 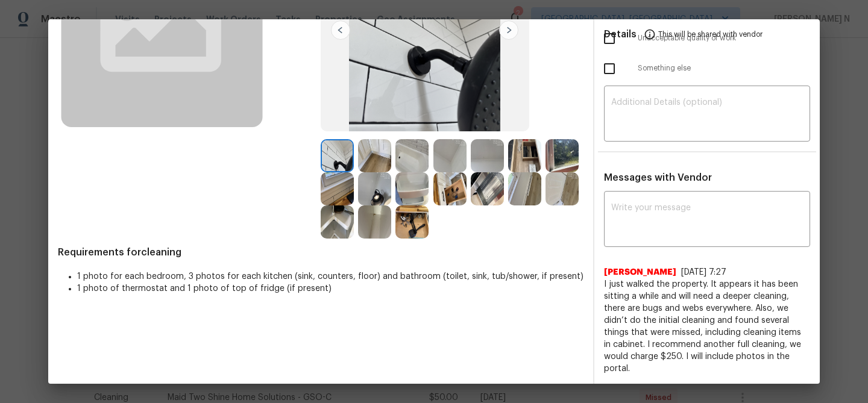 I want to click on img: right-chevron-button-url, so click(x=508, y=30).